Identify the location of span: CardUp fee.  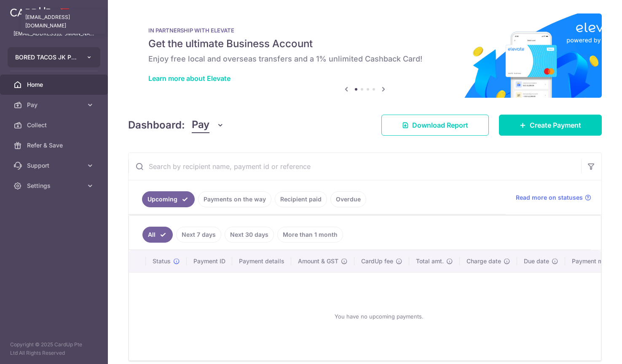
(377, 261).